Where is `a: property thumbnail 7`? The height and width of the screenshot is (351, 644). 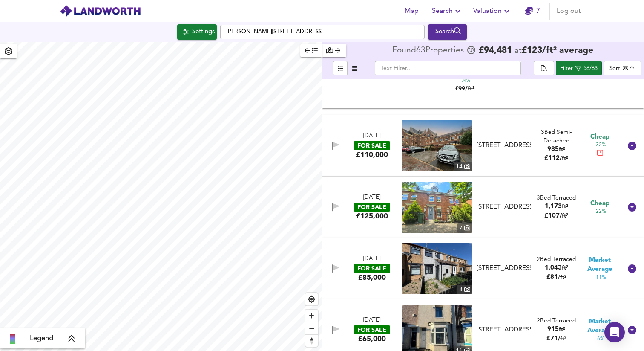
a: property thumbnail 7 is located at coordinates (437, 207).